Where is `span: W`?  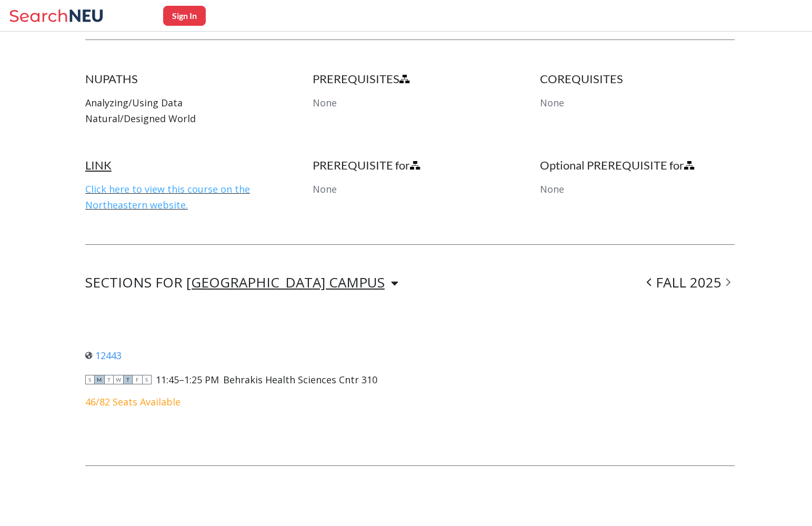
span: W is located at coordinates (118, 380).